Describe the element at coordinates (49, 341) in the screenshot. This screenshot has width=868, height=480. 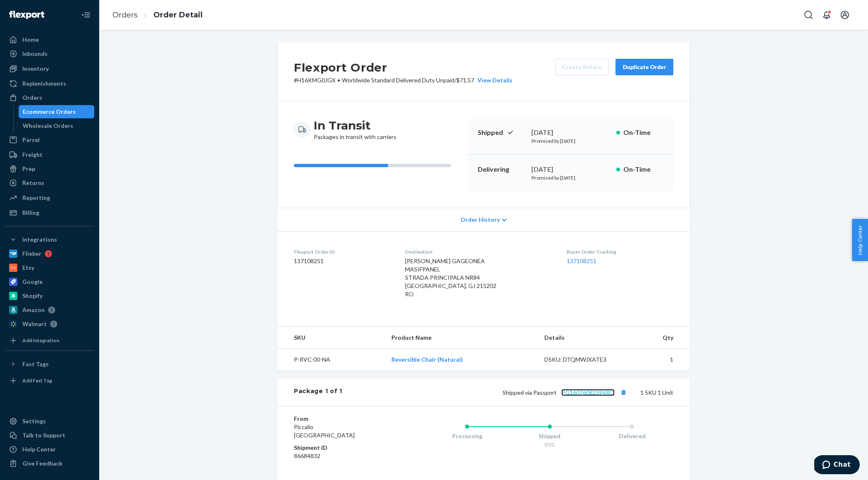
I see `a: Add Integration` at that location.